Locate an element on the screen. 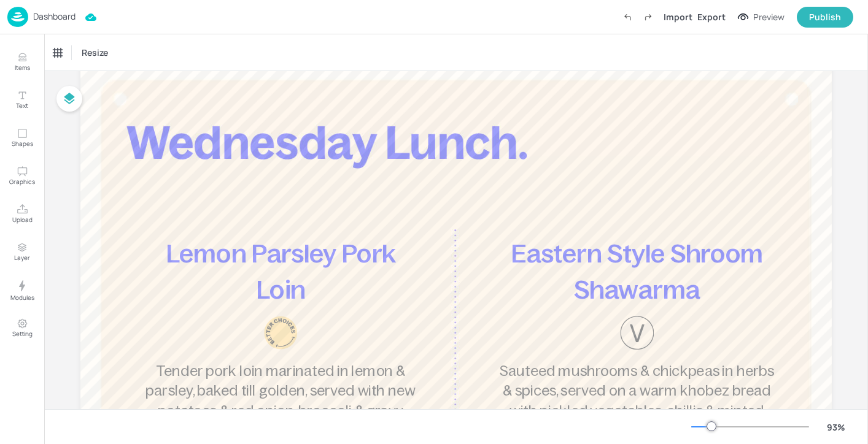 The image size is (868, 444). button: Preview is located at coordinates (761, 17).